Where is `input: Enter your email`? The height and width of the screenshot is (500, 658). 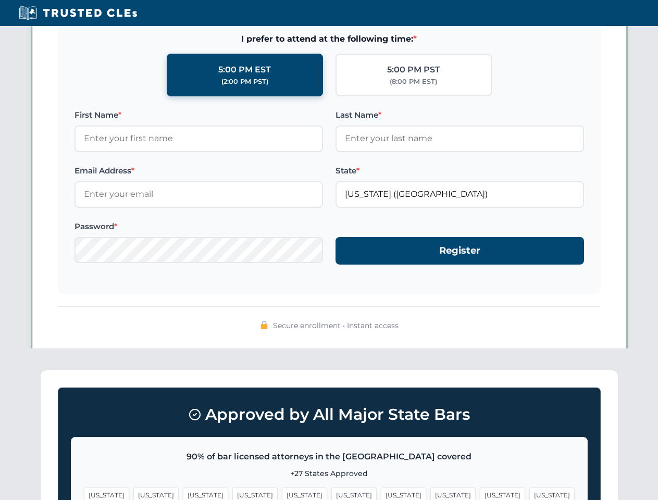 input: Enter your email is located at coordinates (199, 194).